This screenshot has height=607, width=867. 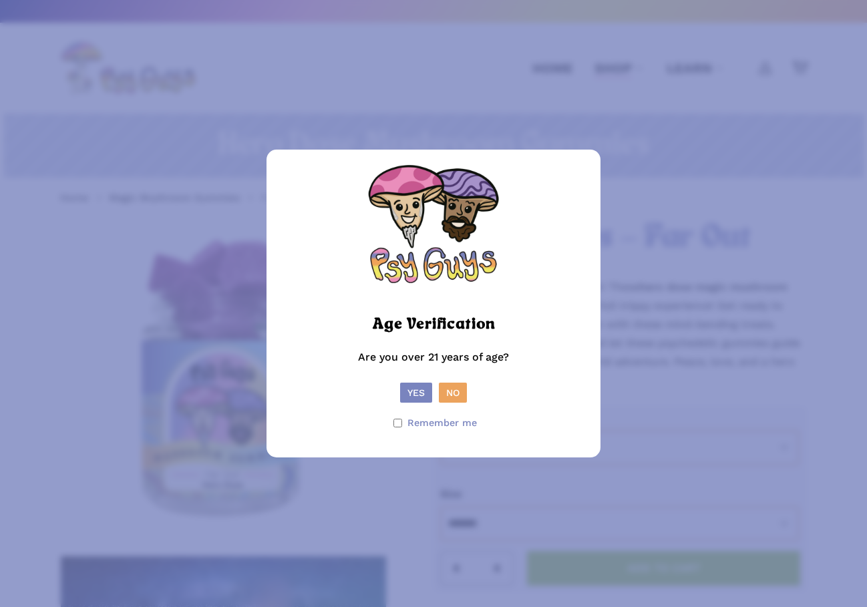 What do you see at coordinates (416, 393) in the screenshot?
I see `button: Yes` at bounding box center [416, 393].